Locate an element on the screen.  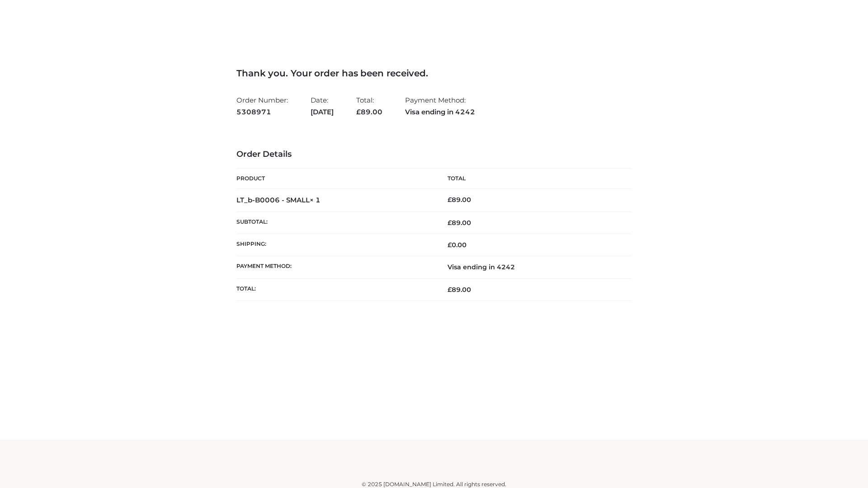
th: Product is located at coordinates (335, 179).